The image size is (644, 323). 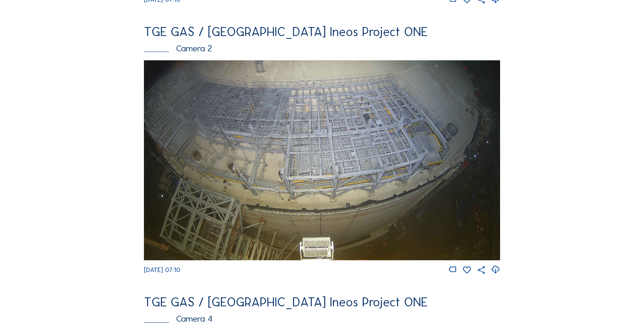 What do you see at coordinates (322, 48) in the screenshot?
I see `div: Camera 2` at bounding box center [322, 48].